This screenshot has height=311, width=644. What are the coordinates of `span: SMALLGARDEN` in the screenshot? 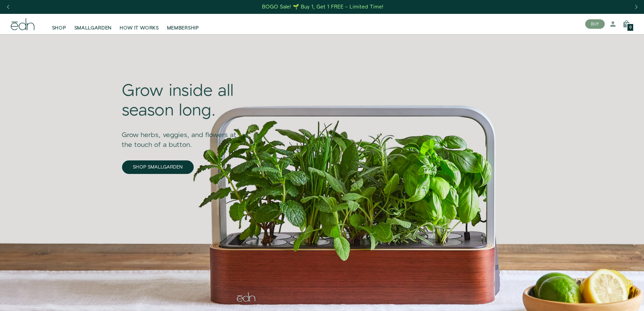 It's located at (93, 28).